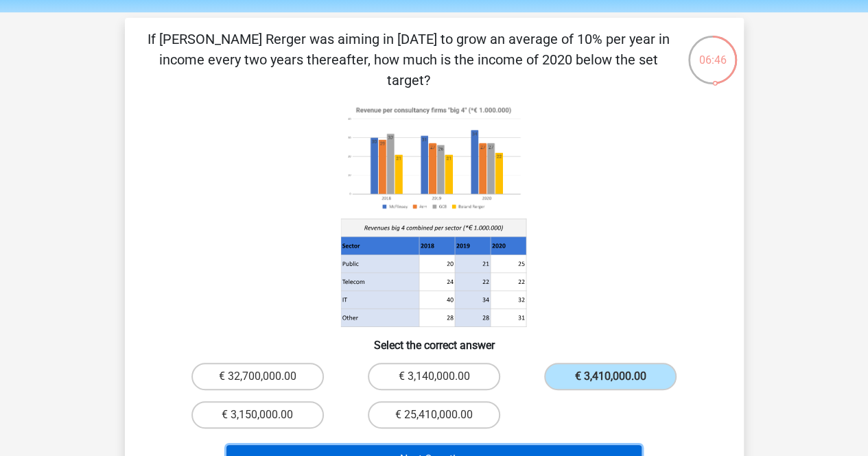 The height and width of the screenshot is (456, 868). I want to click on h6: Select the correct answer, so click(434, 340).